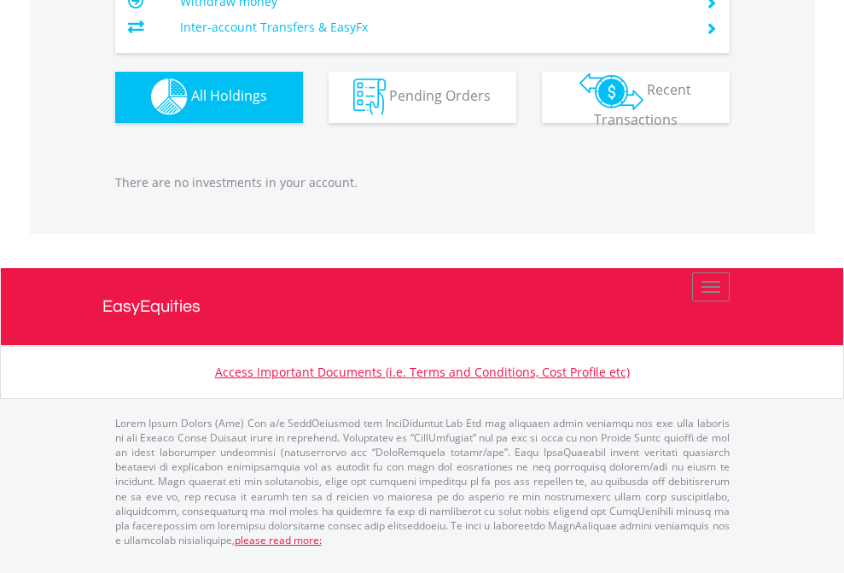 This screenshot has height=573, width=844. I want to click on a: please read more:, so click(278, 540).